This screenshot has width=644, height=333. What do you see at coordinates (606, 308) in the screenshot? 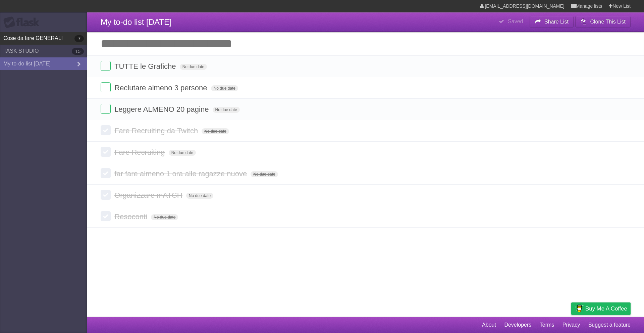
I see `span: Buy me a coffee` at bounding box center [606, 308].